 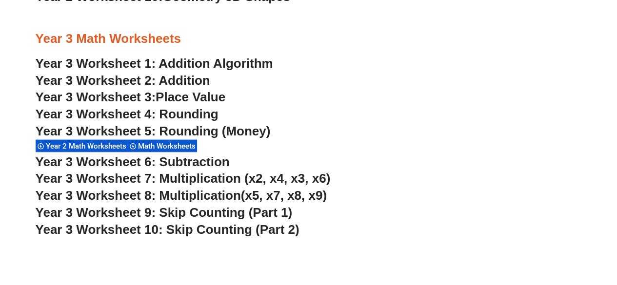 I want to click on a: Year 3 Worksheet 5: Rounding (Money), so click(x=153, y=131).